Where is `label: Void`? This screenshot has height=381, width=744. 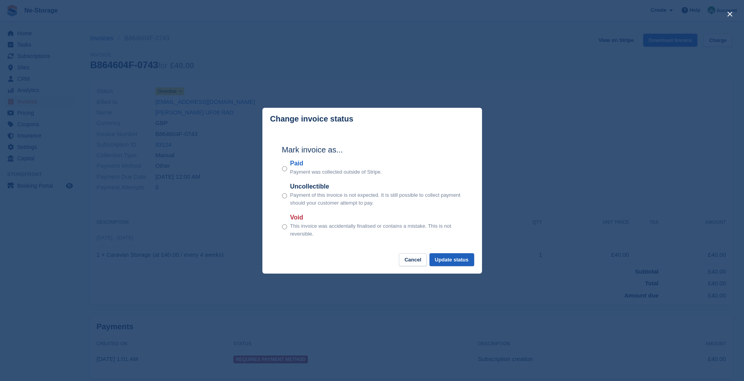 label: Void is located at coordinates (376, 218).